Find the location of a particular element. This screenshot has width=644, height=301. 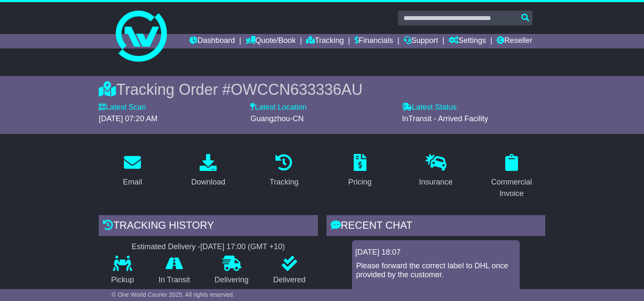

div: Pricing is located at coordinates (359, 182).